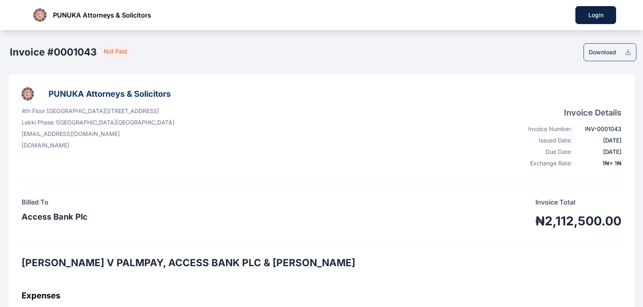 The width and height of the screenshot is (643, 307). What do you see at coordinates (53, 52) in the screenshot?
I see `h2: Invoice # 0001043` at bounding box center [53, 52].